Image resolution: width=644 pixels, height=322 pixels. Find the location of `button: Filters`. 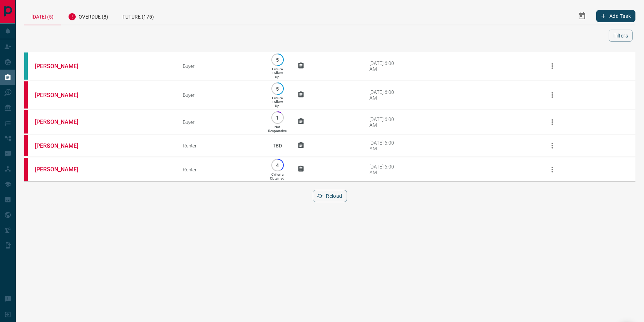

button: Filters is located at coordinates (620, 36).